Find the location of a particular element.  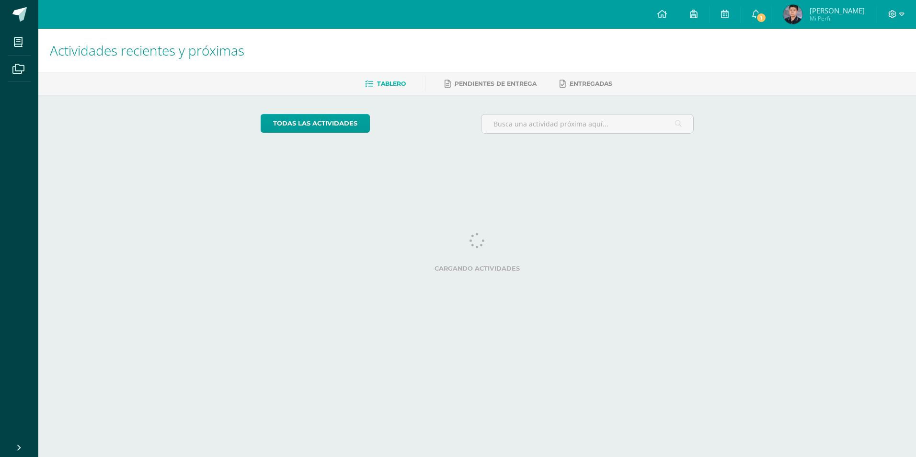

a: Pendientes de entrega is located at coordinates (491, 84).